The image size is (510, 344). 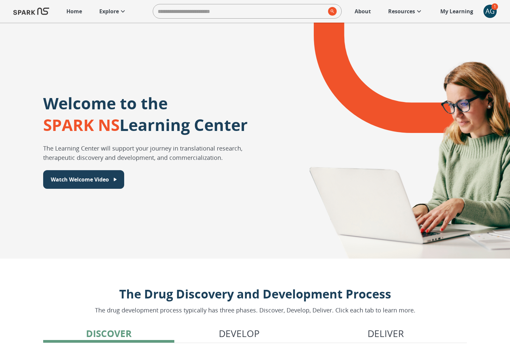 What do you see at coordinates (145, 153) in the screenshot?
I see `p: The Learning Center will support your journey in translational research, therapeutic discovery an...` at bounding box center [145, 153].